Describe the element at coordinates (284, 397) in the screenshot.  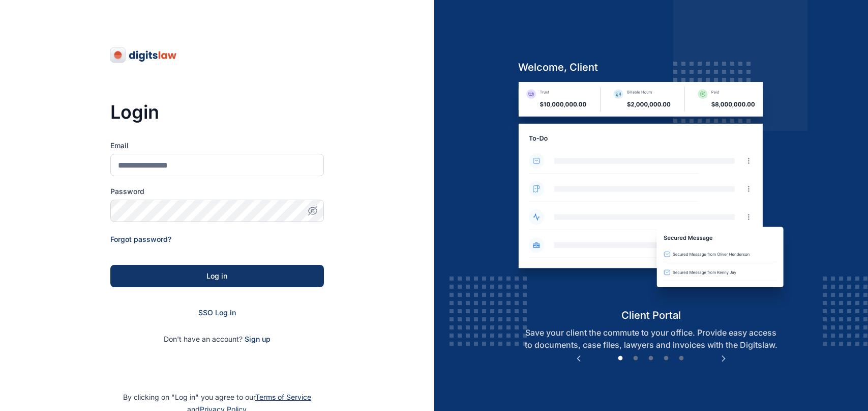
I see `a: Terms of Service` at that location.